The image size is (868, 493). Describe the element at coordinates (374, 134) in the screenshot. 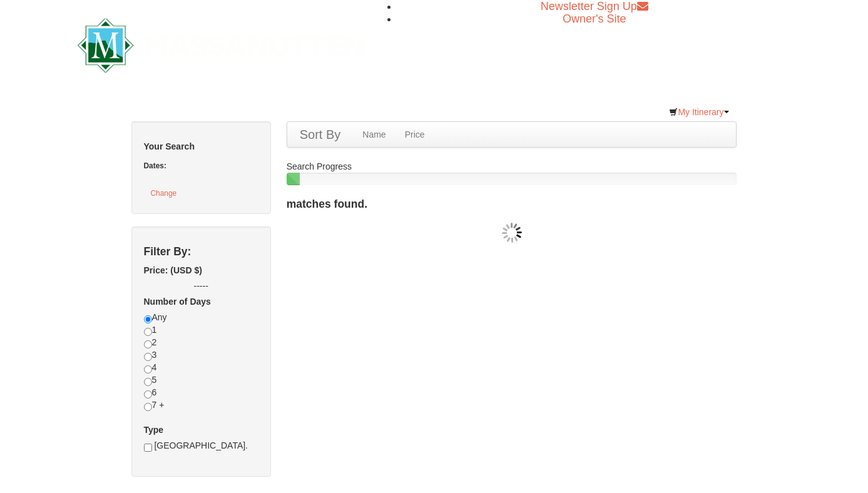

I see `a: Name` at that location.